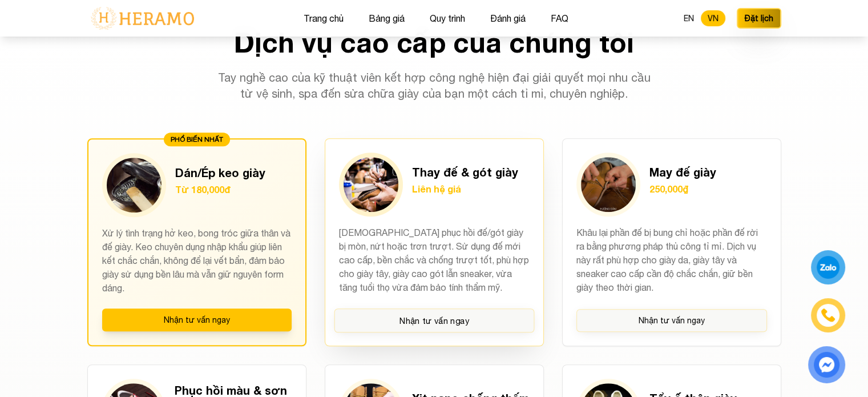 The height and width of the screenshot is (397, 868). Describe the element at coordinates (683, 189) in the screenshot. I see `p: 250,000₫` at that location.